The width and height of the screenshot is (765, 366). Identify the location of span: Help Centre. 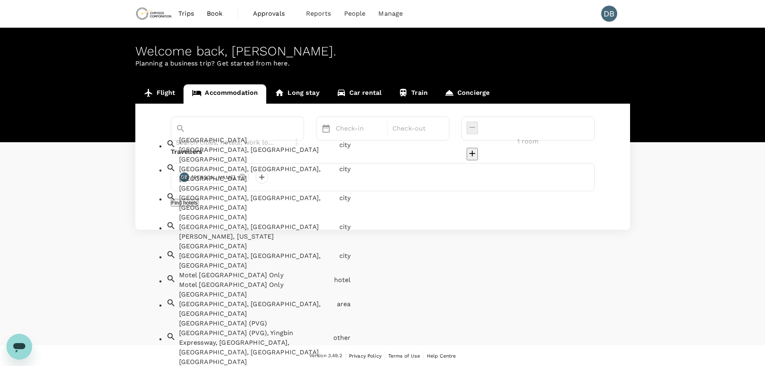
(442, 356).